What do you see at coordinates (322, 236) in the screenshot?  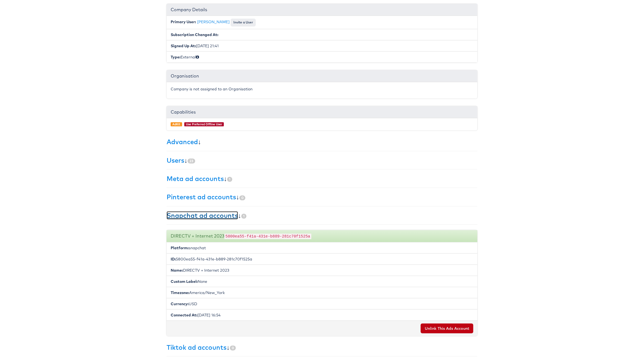 I see `div: DIRECTV + Internet 2023` at bounding box center [322, 236].